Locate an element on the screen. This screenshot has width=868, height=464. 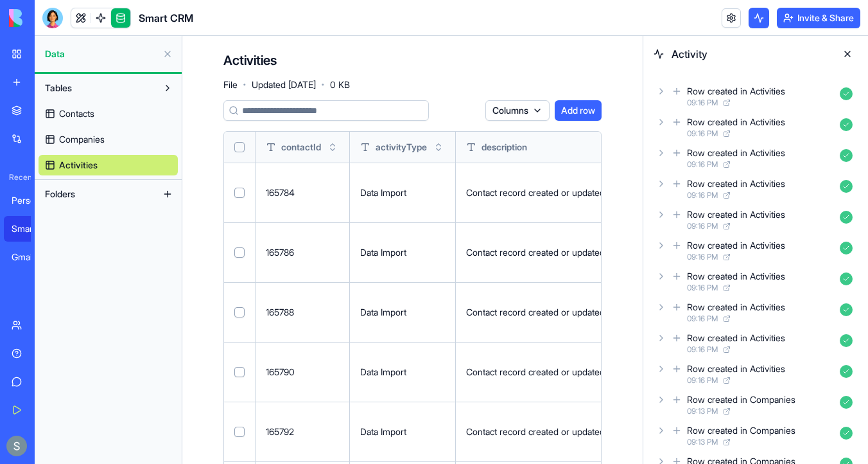
a: Companies is located at coordinates (108, 139).